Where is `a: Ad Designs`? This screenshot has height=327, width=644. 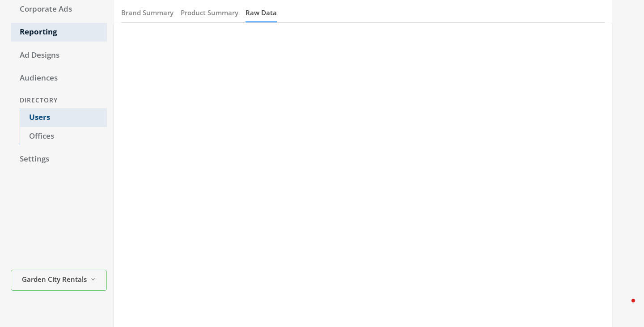 a: Ad Designs is located at coordinates (58, 55).